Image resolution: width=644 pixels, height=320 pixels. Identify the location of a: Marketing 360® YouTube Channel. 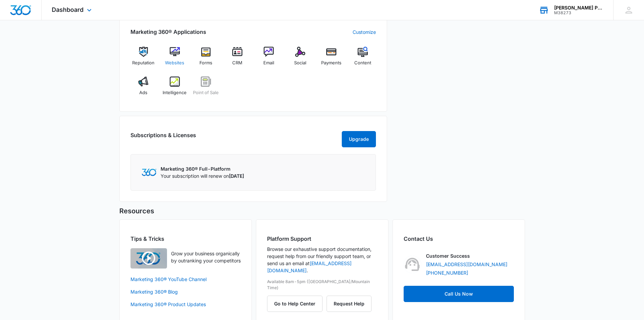
(186, 279).